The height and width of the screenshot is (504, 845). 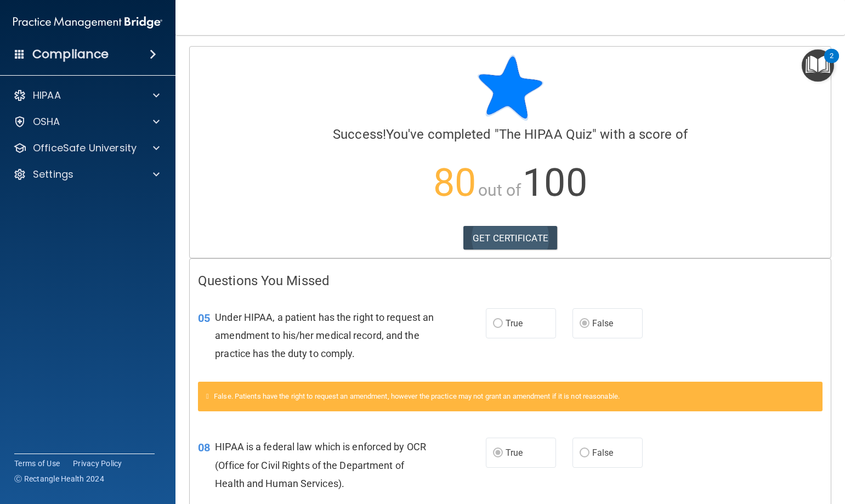 I want to click on a: OfficeSafe University, so click(x=86, y=148).